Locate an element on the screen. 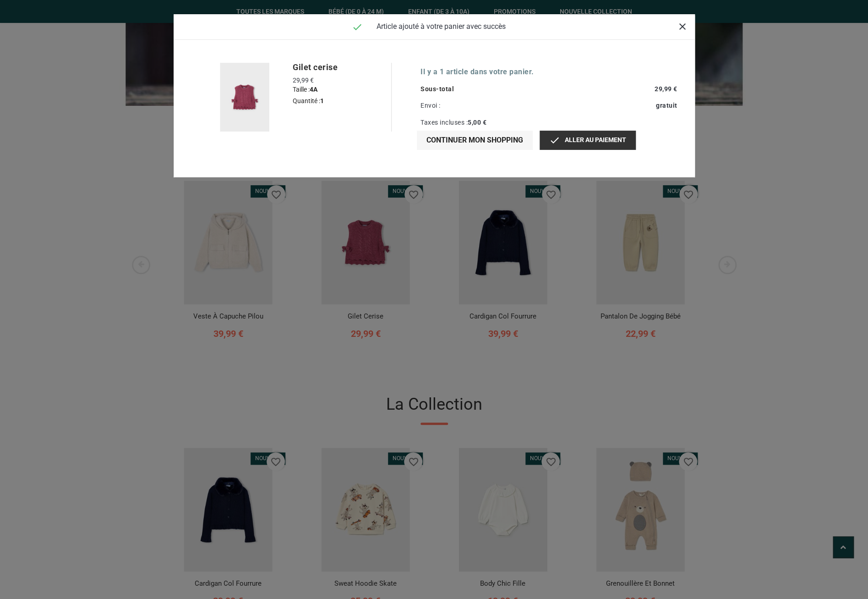 This screenshot has width=868, height=599. strong: 4A is located at coordinates (313, 89).